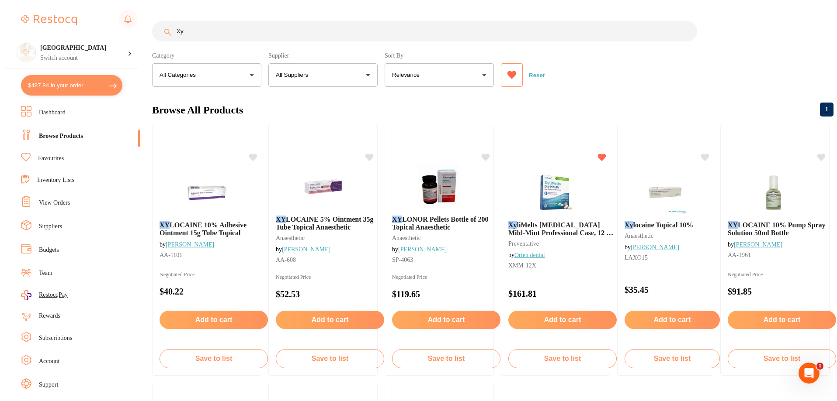 The height and width of the screenshot is (401, 837). I want to click on span: LONOR Pellets Bottle of 200 Topical Anaesthetic, so click(440, 223).